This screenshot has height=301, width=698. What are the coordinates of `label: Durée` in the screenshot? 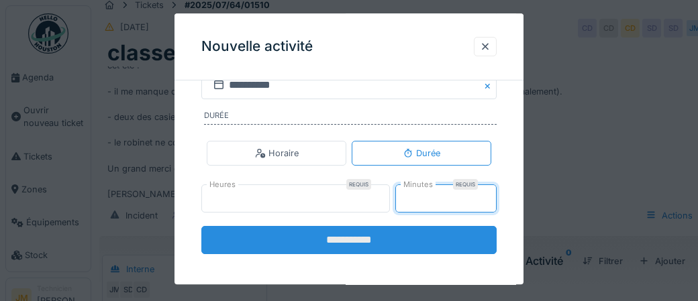 It's located at (350, 117).